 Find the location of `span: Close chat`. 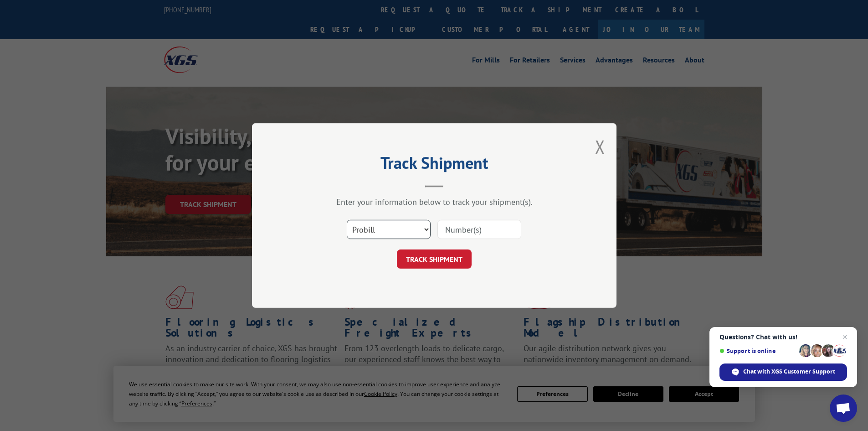

span: Close chat is located at coordinates (845, 337).